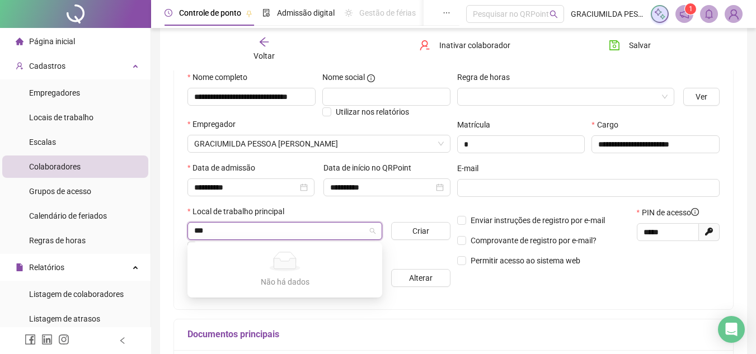 The width and height of the screenshot is (756, 354). I want to click on img: 89550, so click(734, 14).